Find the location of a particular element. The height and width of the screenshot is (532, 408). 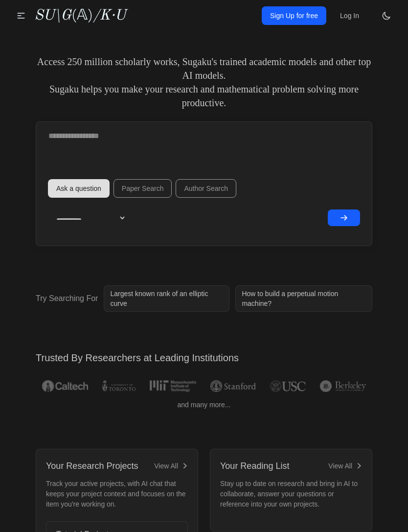

p: Try Searching For is located at coordinates (67, 299).